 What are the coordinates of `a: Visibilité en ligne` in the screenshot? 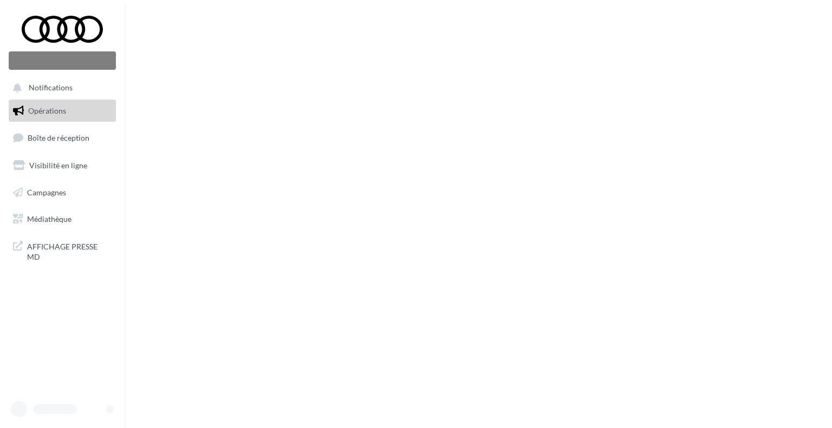 It's located at (62, 166).